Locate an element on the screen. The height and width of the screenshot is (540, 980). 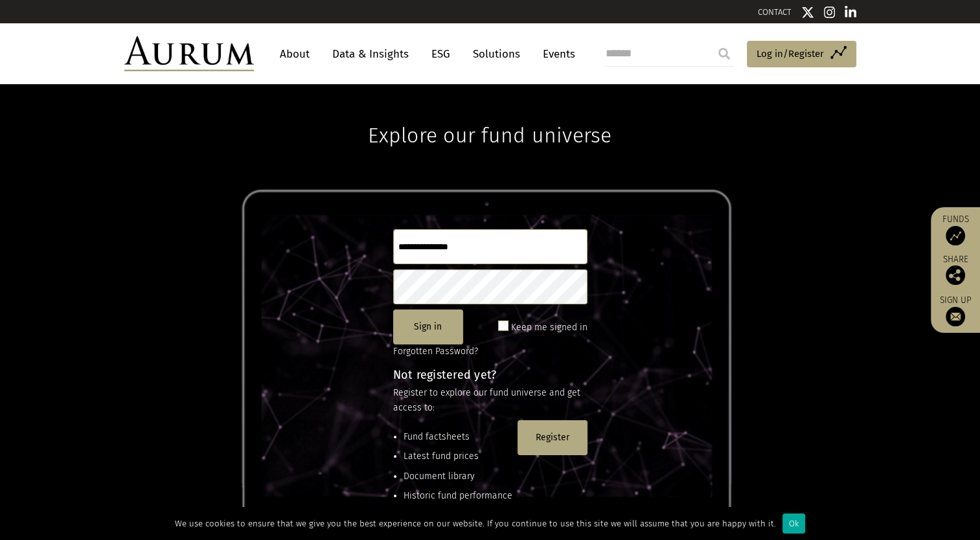
a: Forgotten Password? is located at coordinates (435, 351).